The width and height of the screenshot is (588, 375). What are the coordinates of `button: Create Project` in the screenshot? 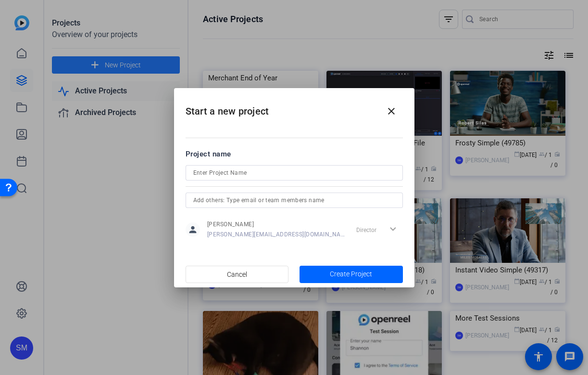 It's located at (351, 274).